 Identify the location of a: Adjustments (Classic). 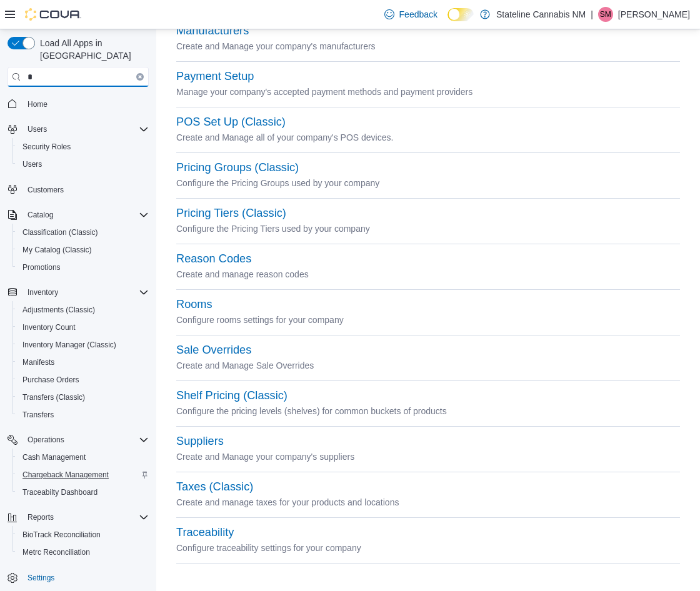
(59, 310).